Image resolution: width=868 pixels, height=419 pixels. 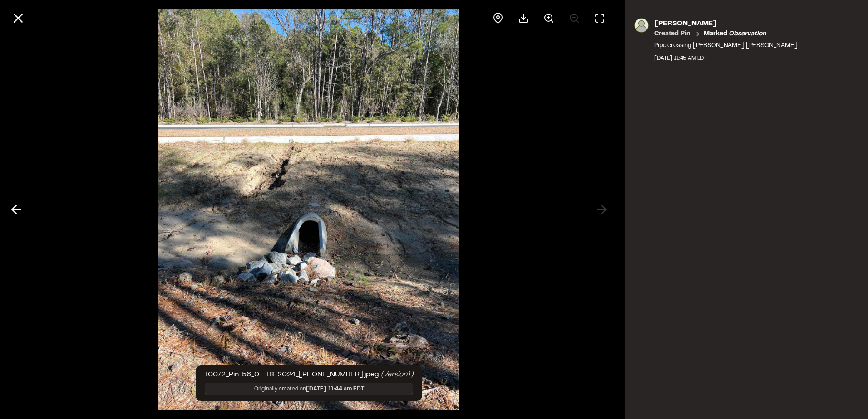 I want to click on button: Previous photo, so click(x=16, y=210).